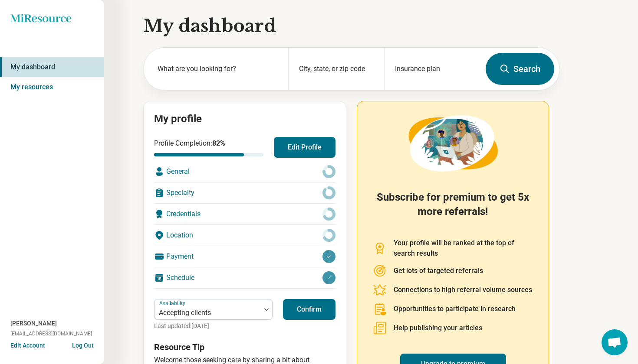  Describe the element at coordinates (452, 209) in the screenshot. I see `h2: Subscribe for premium to get 5x more referrals!` at that location.